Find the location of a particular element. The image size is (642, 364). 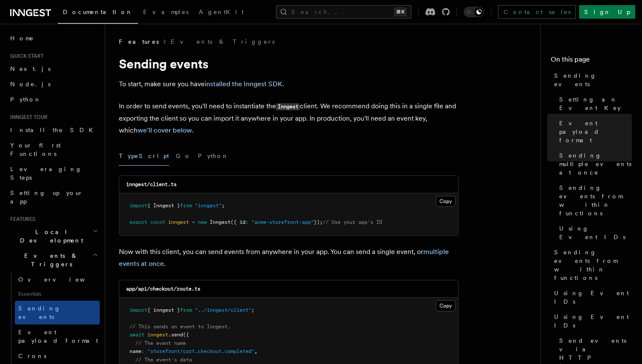

button: TypeScript is located at coordinates (144, 156).